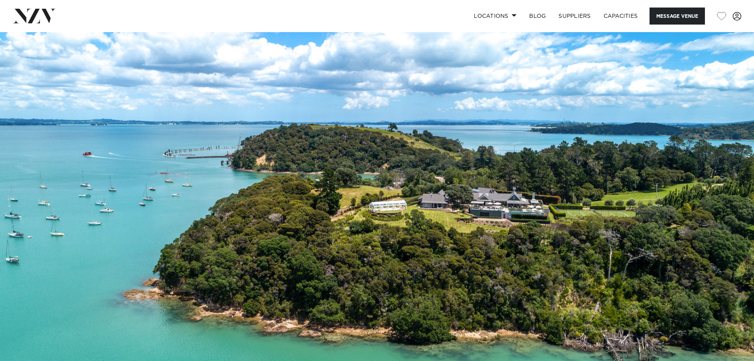  I want to click on button: Message Venue, so click(677, 16).